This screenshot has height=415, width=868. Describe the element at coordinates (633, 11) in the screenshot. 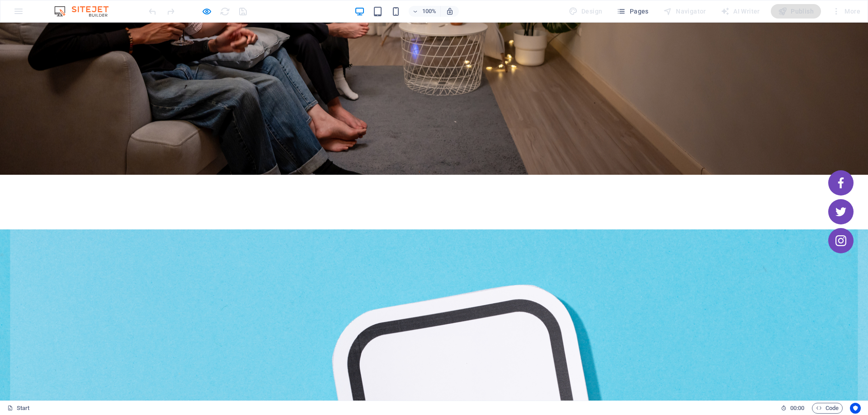

I see `button: Pages` at that location.